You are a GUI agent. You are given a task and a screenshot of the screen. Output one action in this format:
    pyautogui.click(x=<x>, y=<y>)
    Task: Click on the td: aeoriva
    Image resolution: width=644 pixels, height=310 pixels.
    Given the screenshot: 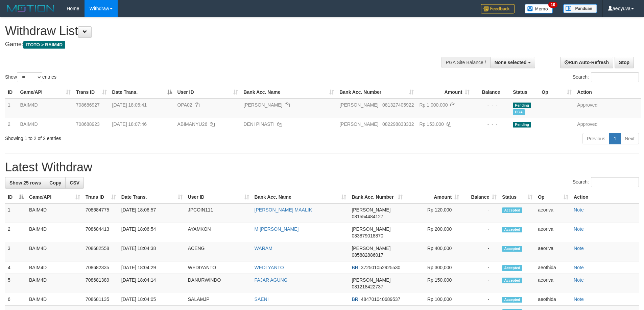 What is the action you would take?
    pyautogui.click(x=553, y=283)
    